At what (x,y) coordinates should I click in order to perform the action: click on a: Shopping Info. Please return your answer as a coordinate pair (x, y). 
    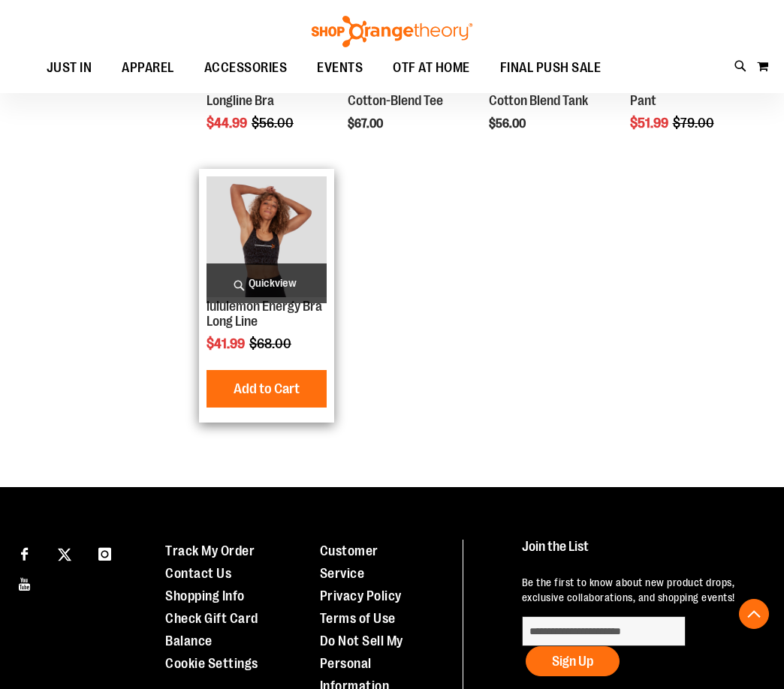
    Looking at the image, I should click on (205, 596).